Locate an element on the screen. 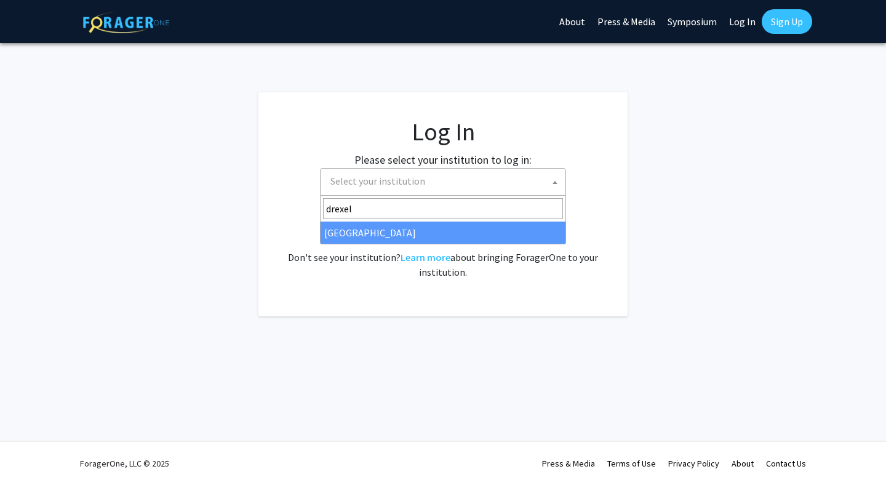 The width and height of the screenshot is (886, 485). a: About is located at coordinates (743, 463).